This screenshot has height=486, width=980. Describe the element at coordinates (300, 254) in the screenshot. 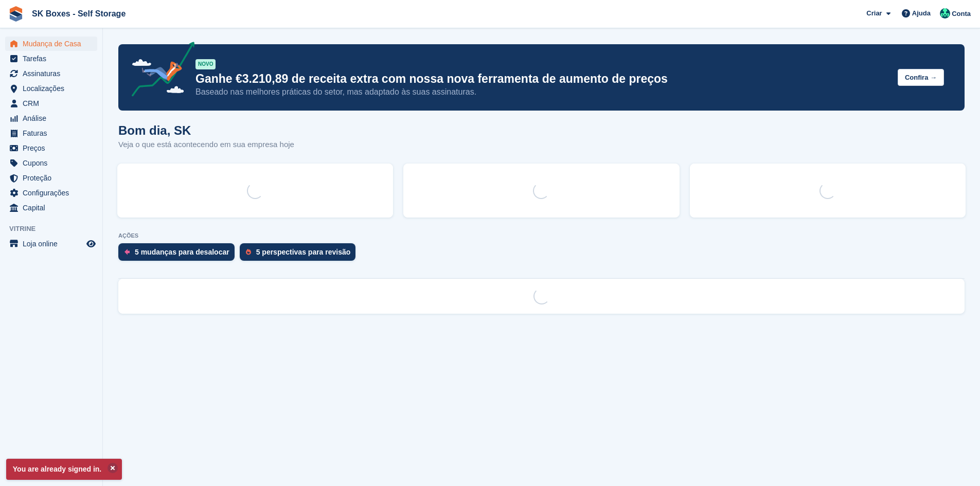

I see `a: 5 perspectivas para revisão` at that location.